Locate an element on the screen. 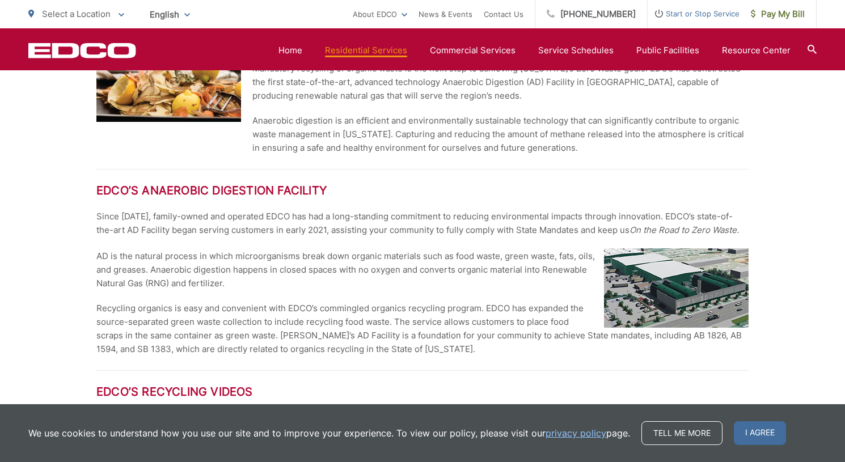 This screenshot has height=462, width=845. a: Resource Center is located at coordinates (756, 50).